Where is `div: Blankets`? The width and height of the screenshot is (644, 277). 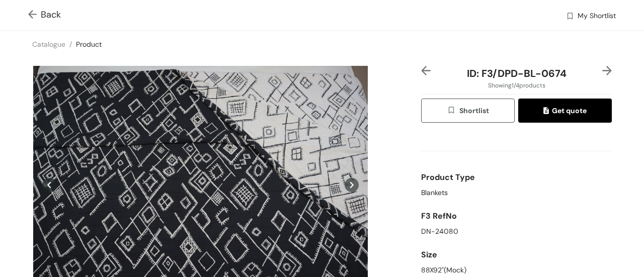
div: Blankets is located at coordinates (516, 193).